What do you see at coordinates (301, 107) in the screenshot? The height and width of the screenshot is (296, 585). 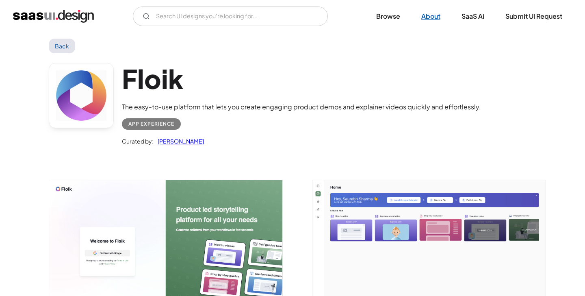 I see `div: The easy-to-use platform that lets you create engaging product demos and explainer videos quickly...` at bounding box center [301, 107].